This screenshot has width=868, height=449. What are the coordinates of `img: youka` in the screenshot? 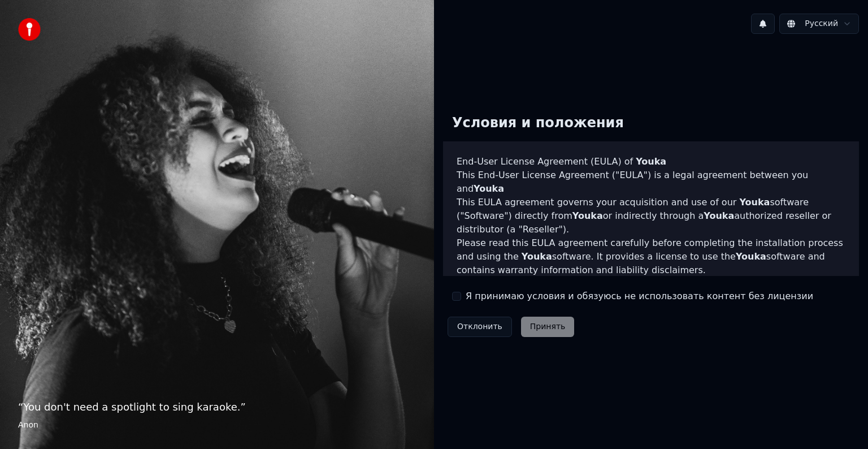 It's located at (29, 29).